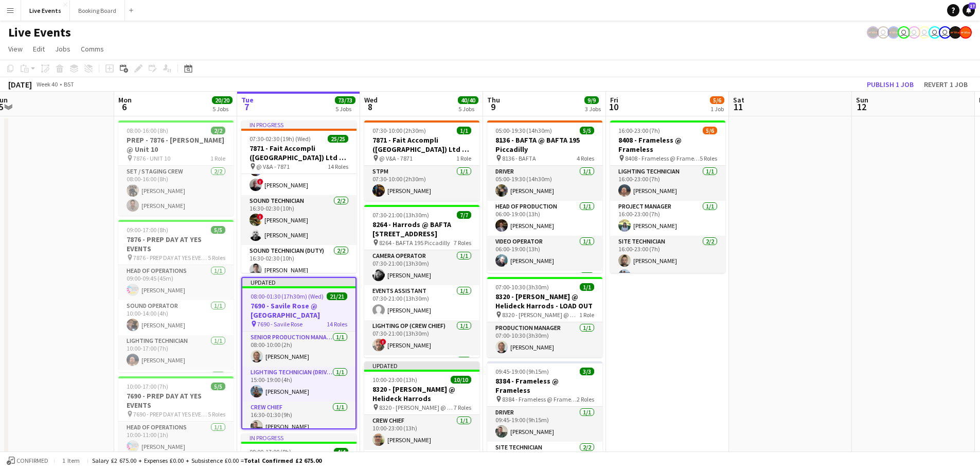 Image resolution: width=980 pixels, height=469 pixels. I want to click on span: 10:00-17:00 (7h), so click(147, 386).